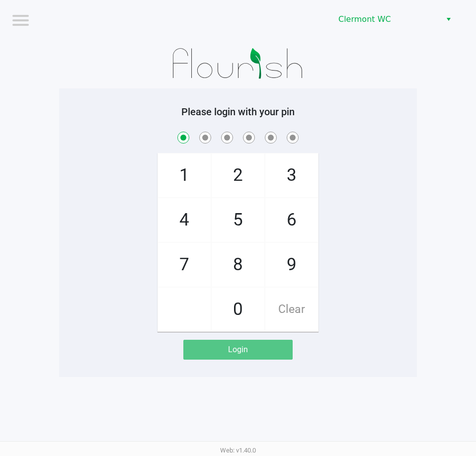  What do you see at coordinates (184, 220) in the screenshot?
I see `span: 4` at bounding box center [184, 220].